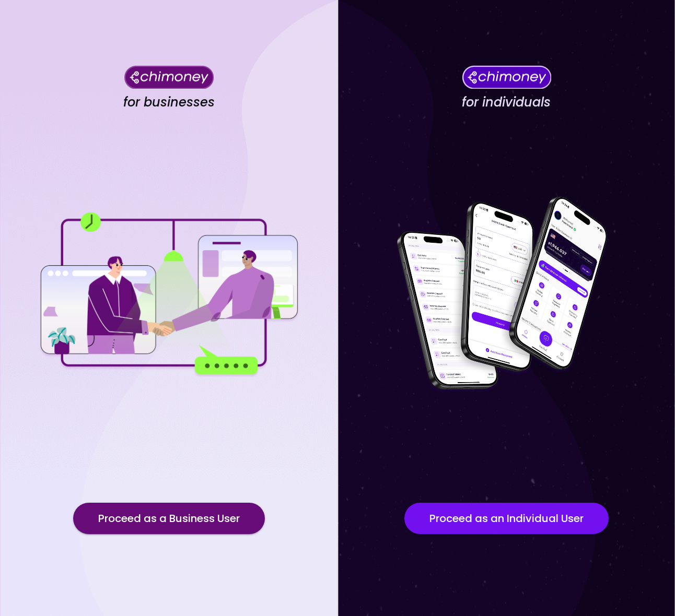 This screenshot has height=616, width=675. Describe the element at coordinates (169, 77) in the screenshot. I see `img: Chimoney for businesses` at that location.